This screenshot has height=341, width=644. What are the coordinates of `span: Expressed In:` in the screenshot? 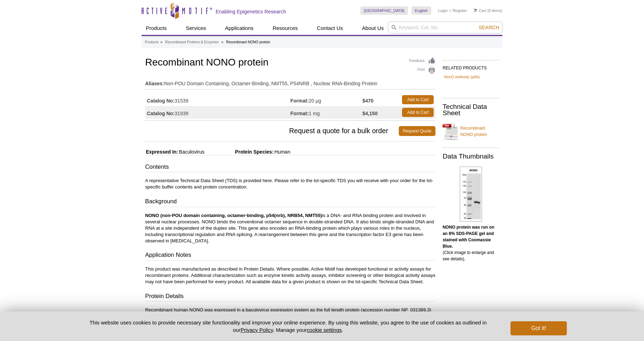 It's located at (162, 152).